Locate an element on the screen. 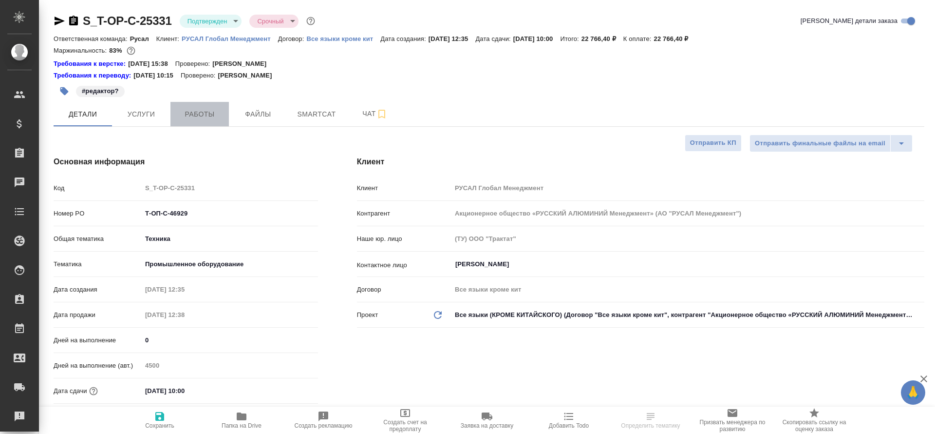  span: Добавить Todo is located at coordinates (569, 425).